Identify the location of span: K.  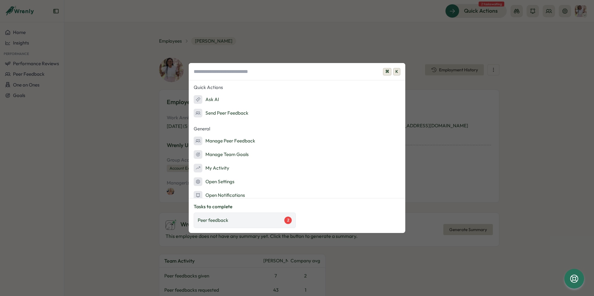
(396, 72).